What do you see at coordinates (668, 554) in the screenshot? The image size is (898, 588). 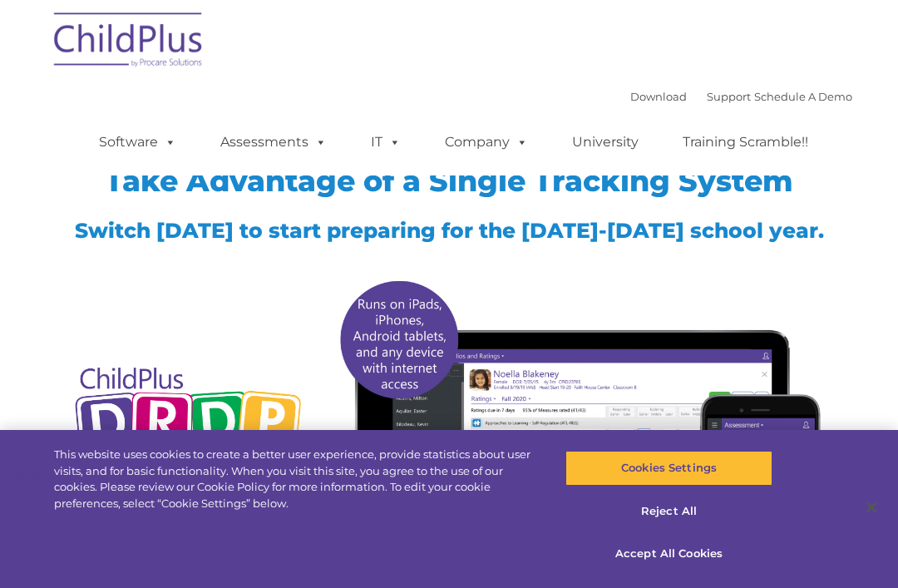 I see `button: Accept All Cookies` at bounding box center [668, 554].